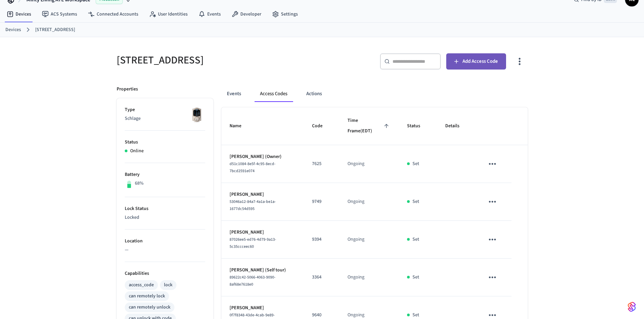 This screenshot has height=319, width=644. What do you see at coordinates (479, 62) in the screenshot?
I see `span: Add Access Code` at bounding box center [479, 62].